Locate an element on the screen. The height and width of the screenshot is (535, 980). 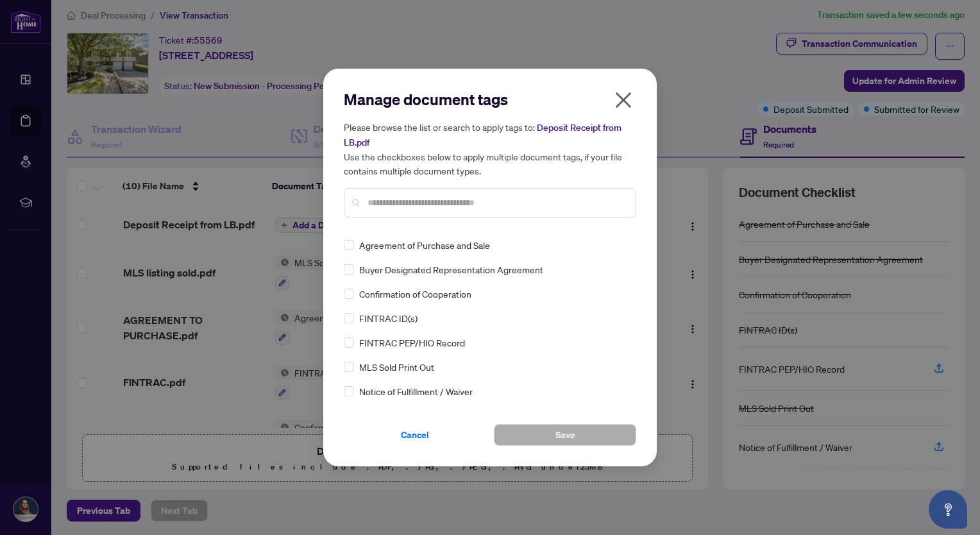
span: Buyer Designated Representation Agreement is located at coordinates (451, 269).